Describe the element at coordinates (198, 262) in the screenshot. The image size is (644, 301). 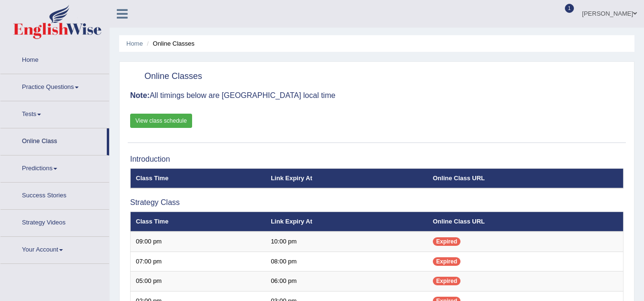
I see `td: 07:00 pm` at that location.